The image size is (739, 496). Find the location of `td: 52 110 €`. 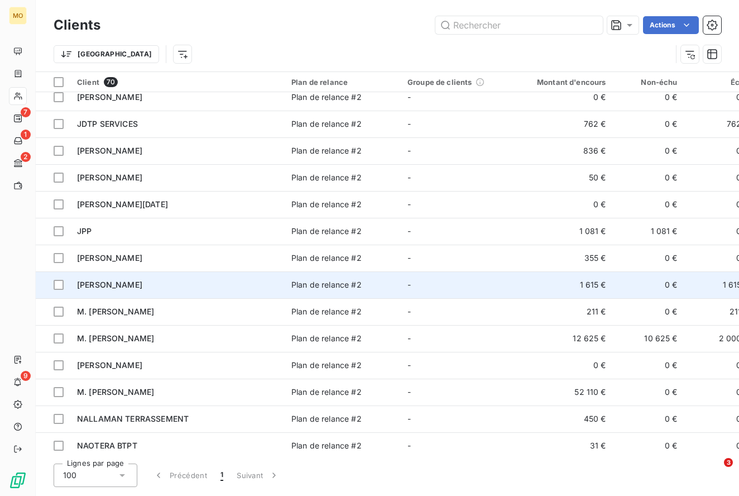

td: 52 110 € is located at coordinates (565, 392).